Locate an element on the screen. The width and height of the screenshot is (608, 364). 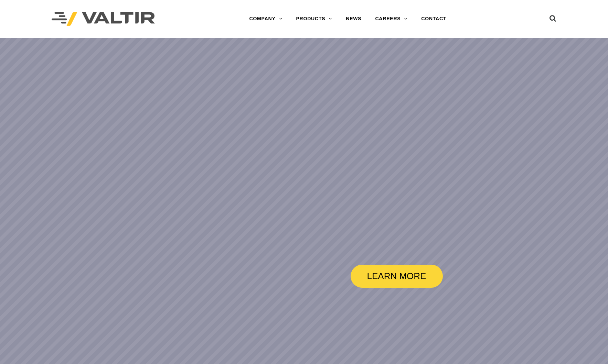
a: LEARN MORE is located at coordinates (397, 276).